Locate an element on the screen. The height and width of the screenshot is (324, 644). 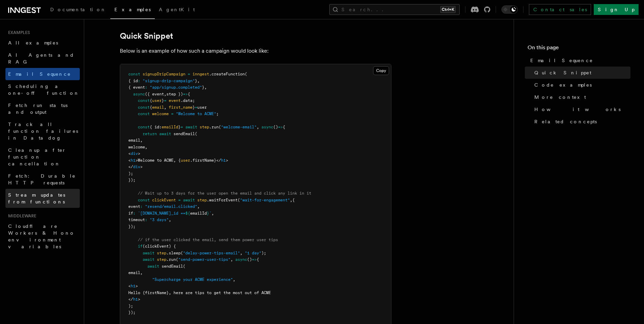
span: Examples is located at coordinates (132, 10).